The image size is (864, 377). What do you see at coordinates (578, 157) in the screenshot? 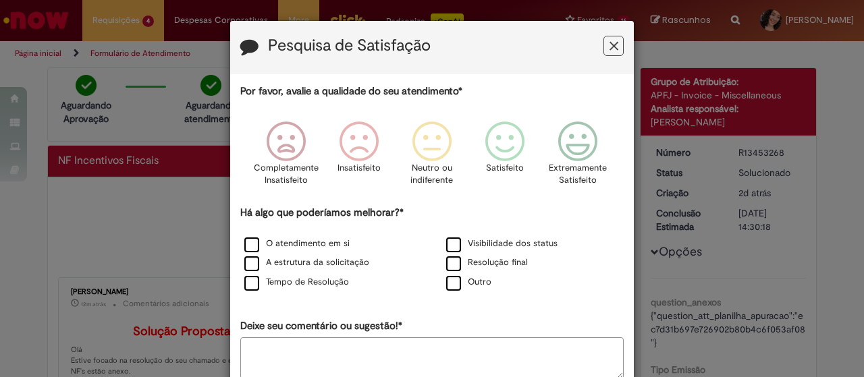
I see `div: Extremamente Satisfeito` at bounding box center [578, 157].